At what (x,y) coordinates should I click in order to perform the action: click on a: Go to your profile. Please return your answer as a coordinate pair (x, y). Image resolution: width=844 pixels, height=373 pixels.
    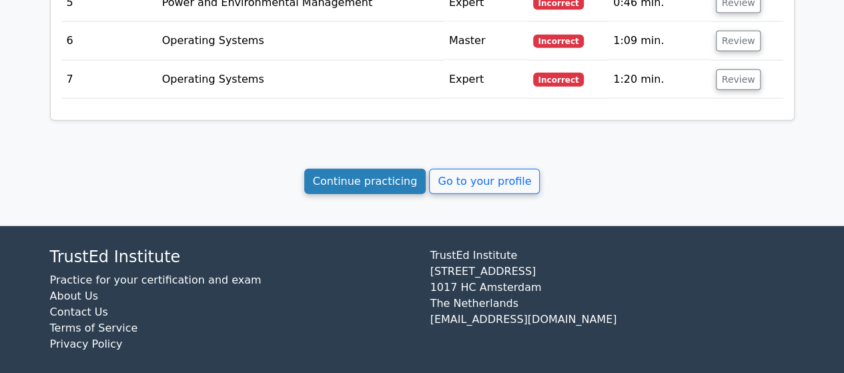
    Looking at the image, I should click on (484, 181).